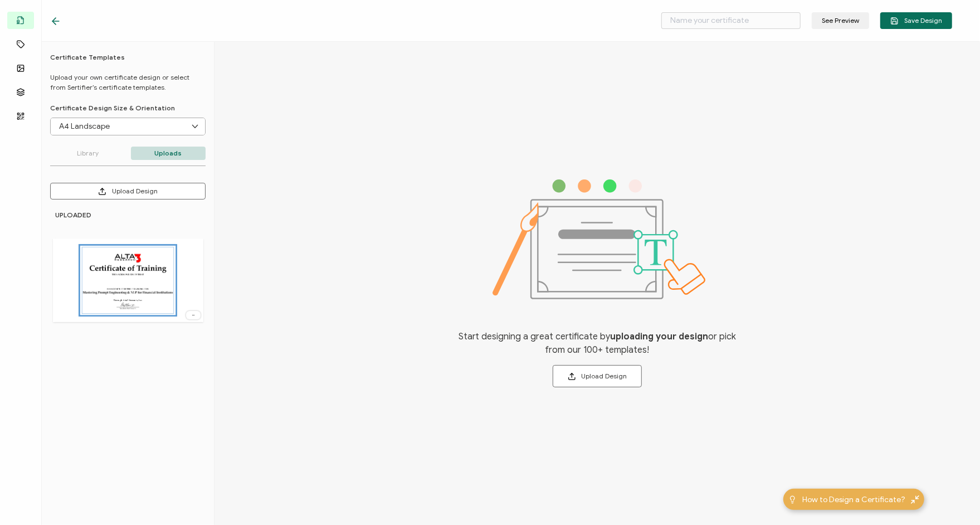 The image size is (980, 525). I want to click on p: Library, so click(88, 153).